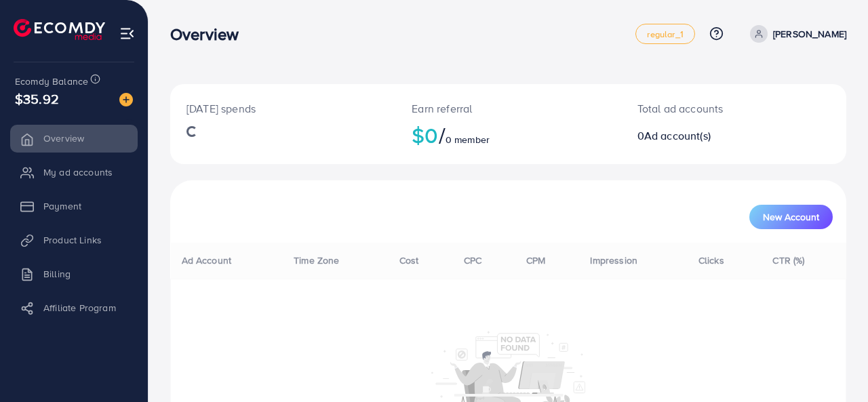  Describe the element at coordinates (51, 82) in the screenshot. I see `span: Ecomdy Balance` at that location.